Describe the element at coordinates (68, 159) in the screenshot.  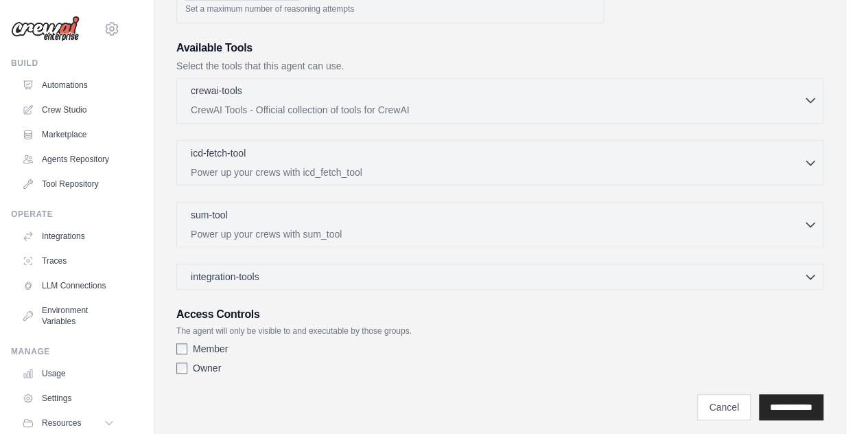
I see `a: Agents Repository` at that location.